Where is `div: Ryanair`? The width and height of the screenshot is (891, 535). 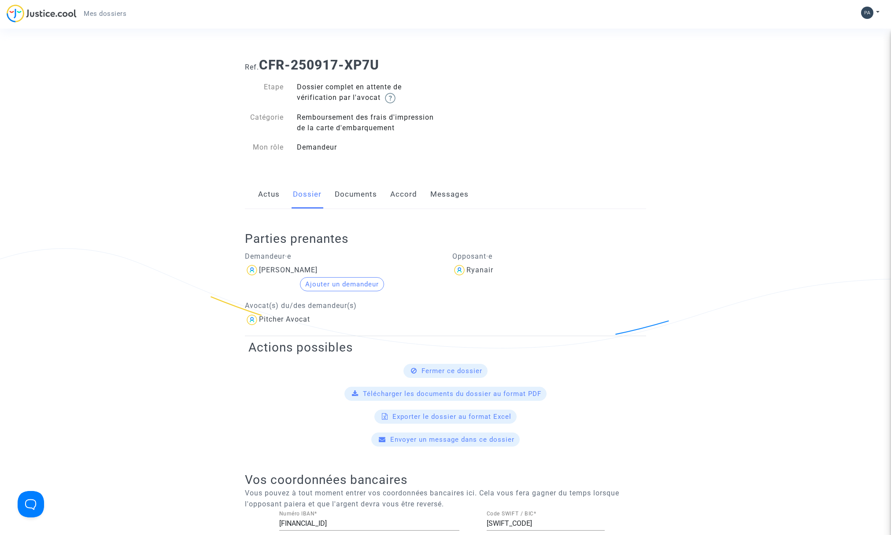
div: Ryanair is located at coordinates (480, 270).